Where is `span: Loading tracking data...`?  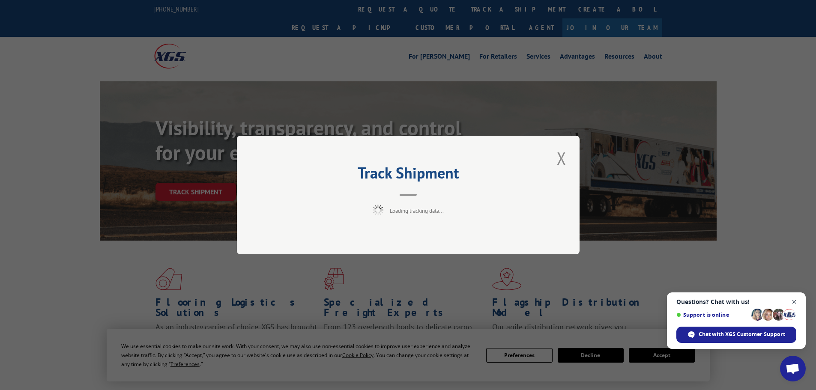 span: Loading tracking data... is located at coordinates (417, 211).